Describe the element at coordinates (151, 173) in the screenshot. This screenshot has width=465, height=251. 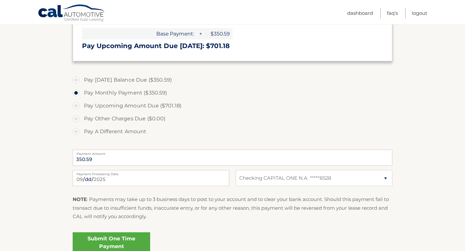
I see `label: Payment Processing Date` at that location.